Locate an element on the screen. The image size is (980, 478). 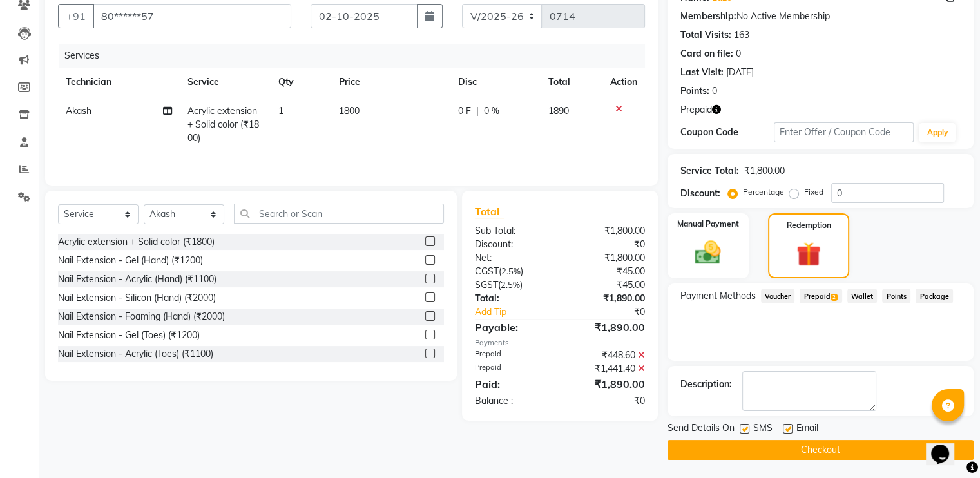
div: 163 is located at coordinates (742, 35).